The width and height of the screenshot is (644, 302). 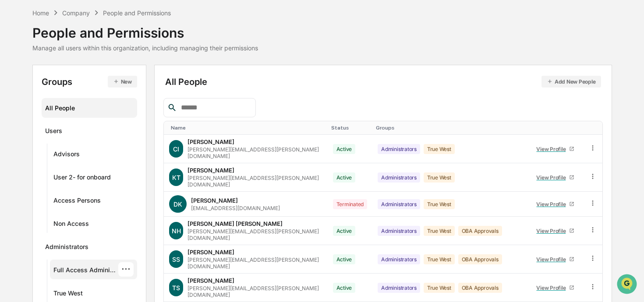 What do you see at coordinates (90, 115) in the screenshot?
I see `span: Attestations` at bounding box center [90, 115].